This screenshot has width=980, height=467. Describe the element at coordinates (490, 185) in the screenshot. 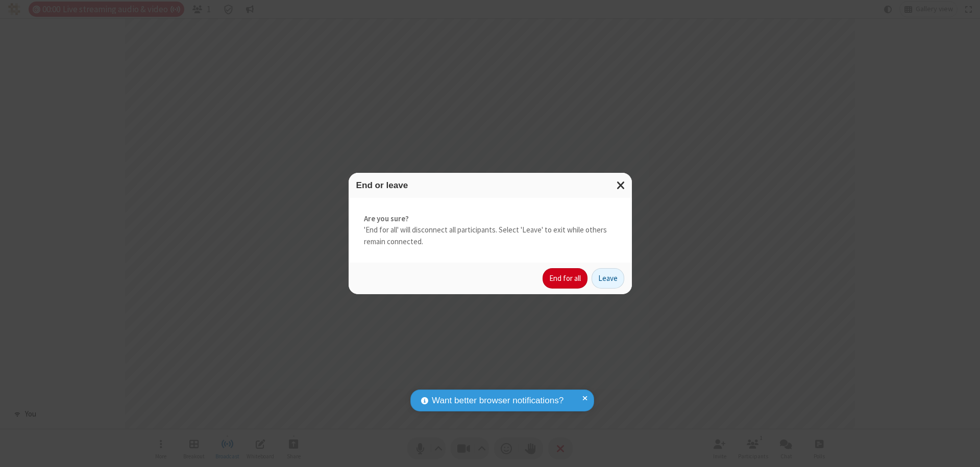

I see `h3: End or leave` at that location.